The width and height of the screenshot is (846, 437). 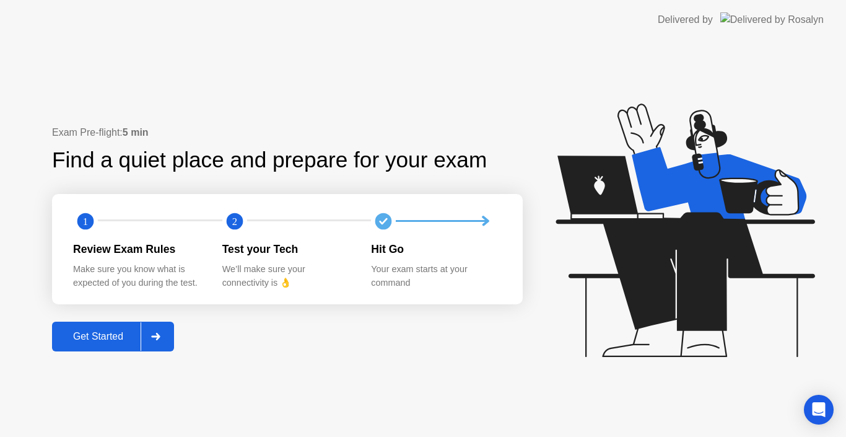 What do you see at coordinates (137, 249) in the screenshot?
I see `div: Review Exam Rules` at bounding box center [137, 249].